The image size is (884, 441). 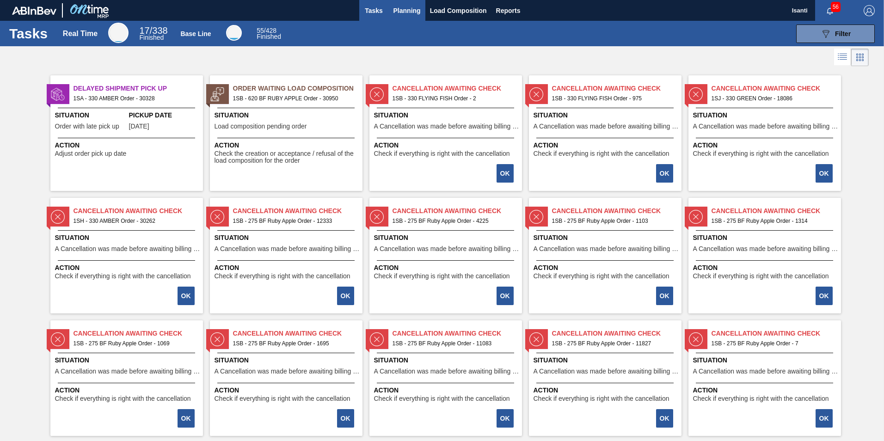 What do you see at coordinates (187, 419) in the screenshot?
I see `div: Complete task: 2194033` at bounding box center [187, 419].